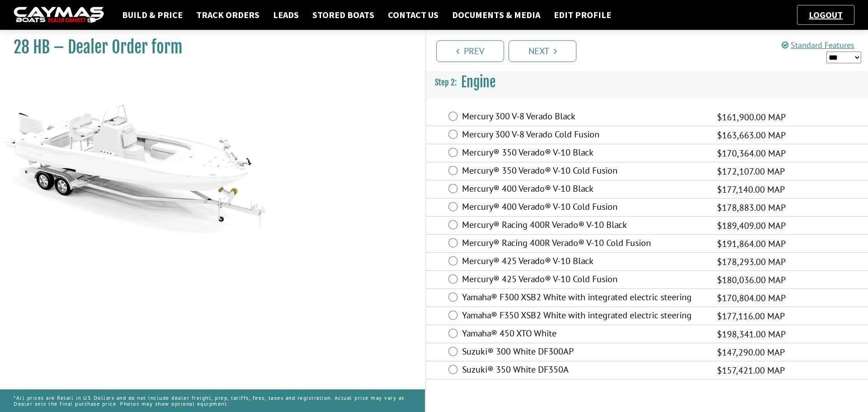 Image resolution: width=868 pixels, height=412 pixels. Describe the element at coordinates (818, 45) in the screenshot. I see `a: Standard Features` at that location.